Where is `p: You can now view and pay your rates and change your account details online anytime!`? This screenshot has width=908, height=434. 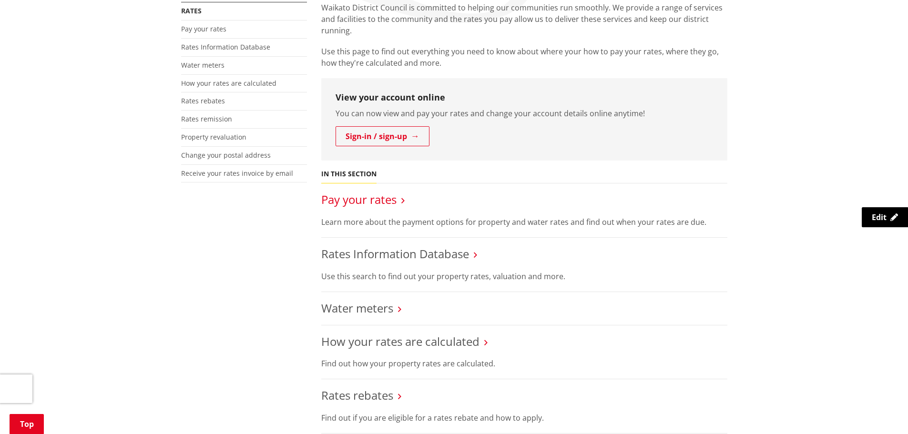
p: You can now view and pay your rates and change your account details online anytime! is located at coordinates (524, 113).